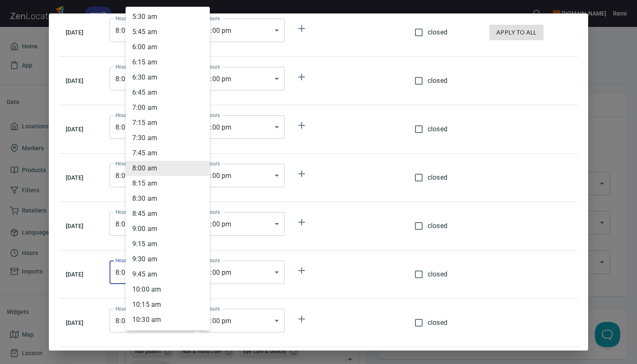 Image resolution: width=637 pixels, height=364 pixels. What do you see at coordinates (168, 138) in the screenshot?
I see `li: 7 : 30 am` at bounding box center [168, 138].